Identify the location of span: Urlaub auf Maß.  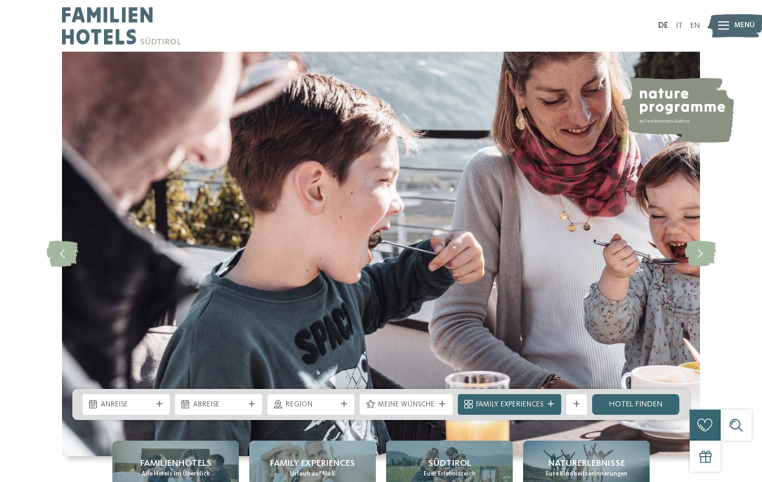
(313, 473).